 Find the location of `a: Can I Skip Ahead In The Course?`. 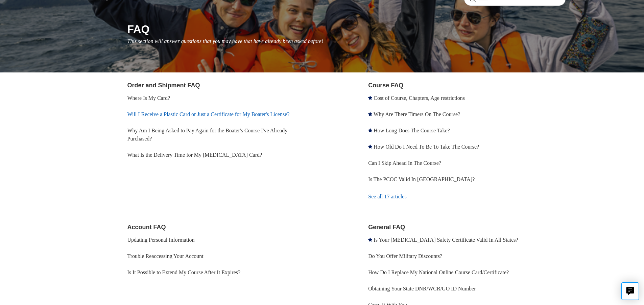

a: Can I Skip Ahead In The Course? is located at coordinates (405, 163).